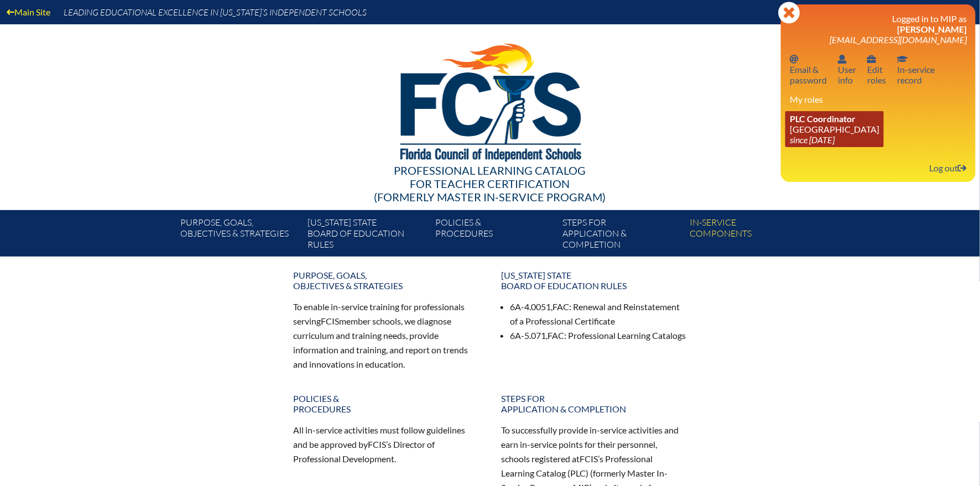  Describe the element at coordinates (598, 335) in the screenshot. I see `li: 6A-5.071, : Professional Learning Catalogs` at that location.